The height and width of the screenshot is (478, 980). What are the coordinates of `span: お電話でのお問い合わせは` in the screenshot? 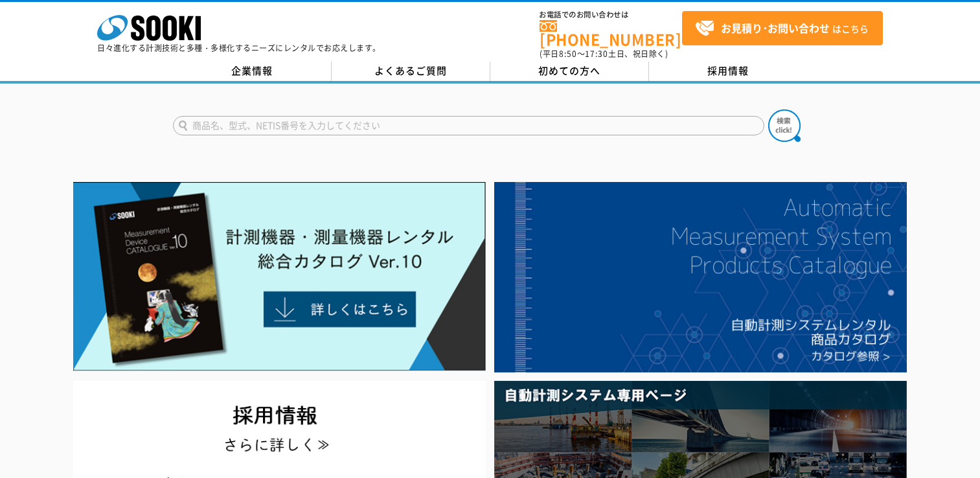 It's located at (610, 15).